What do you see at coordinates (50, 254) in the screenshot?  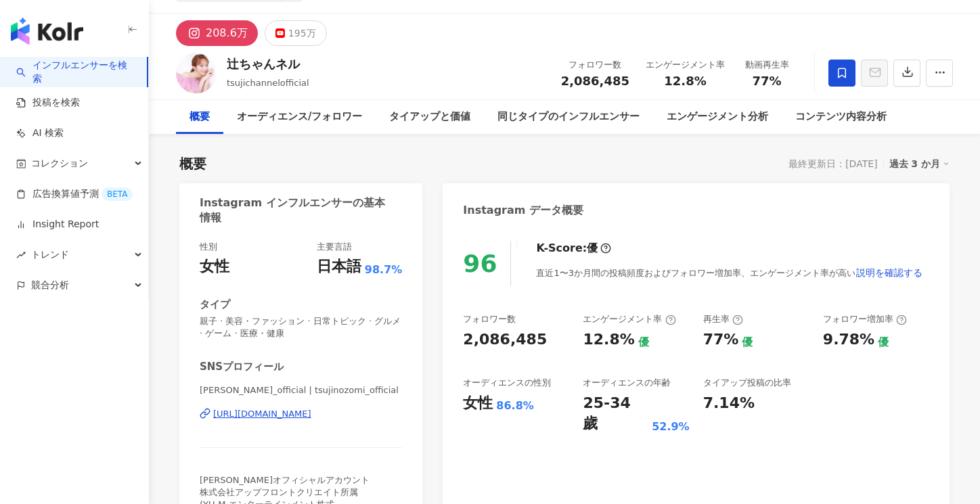 I see `span: トレンド` at bounding box center [50, 254].